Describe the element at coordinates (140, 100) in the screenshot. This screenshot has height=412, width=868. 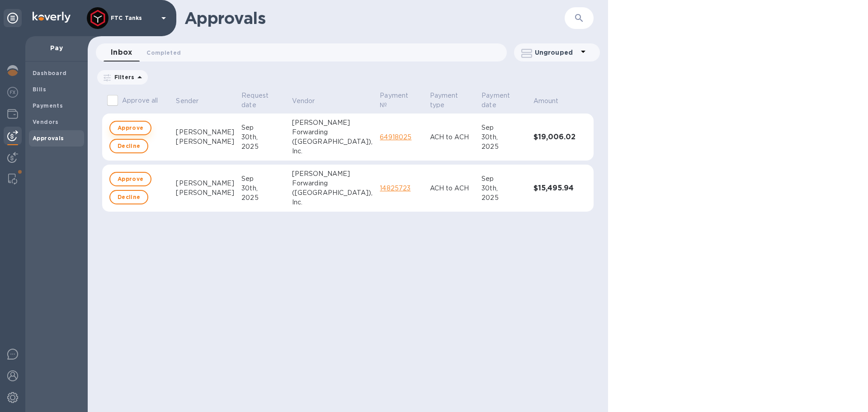
I see `p: Approve all` at that location.